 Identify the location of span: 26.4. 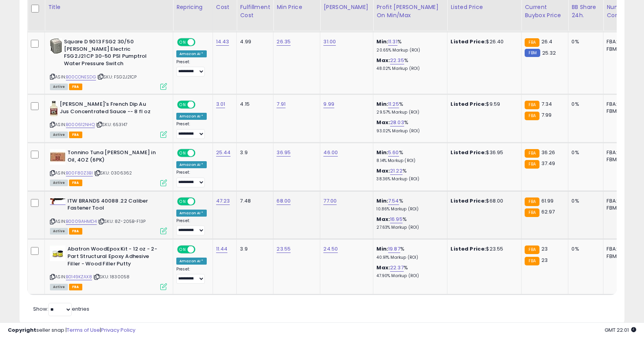
(547, 41).